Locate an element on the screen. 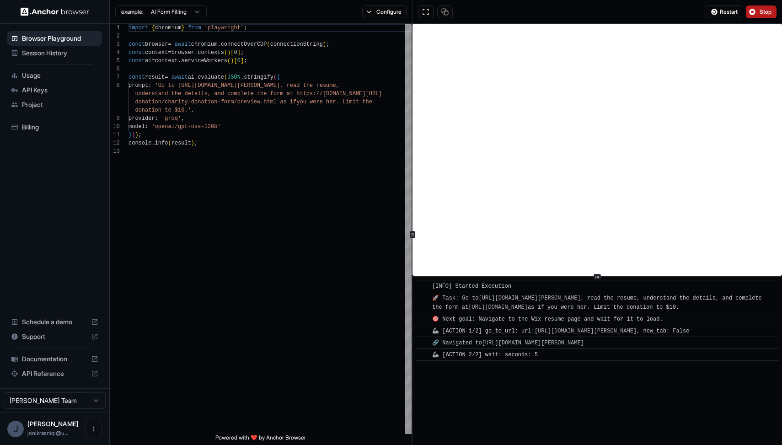 Image resolution: width=782 pixels, height=445 pixels. span: Stop is located at coordinates (766, 12).